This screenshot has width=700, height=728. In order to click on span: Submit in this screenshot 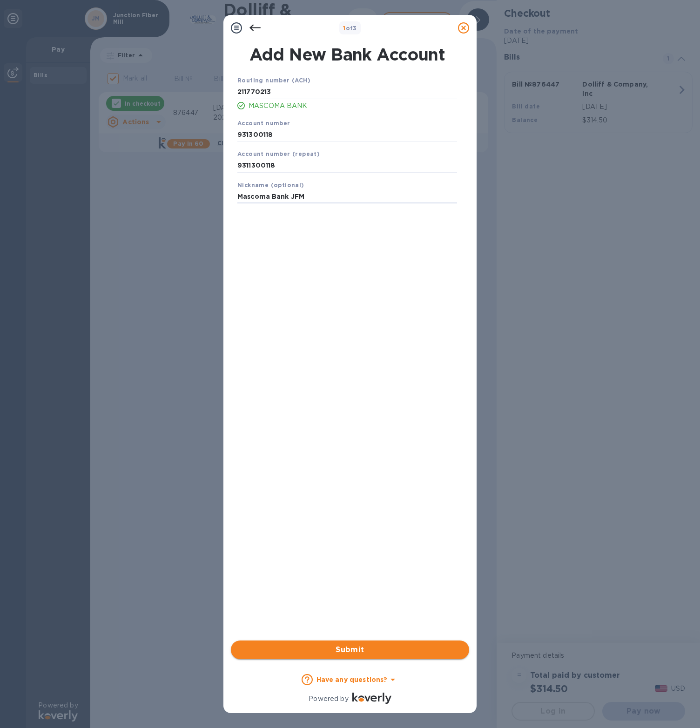, I will do `click(350, 650)`.